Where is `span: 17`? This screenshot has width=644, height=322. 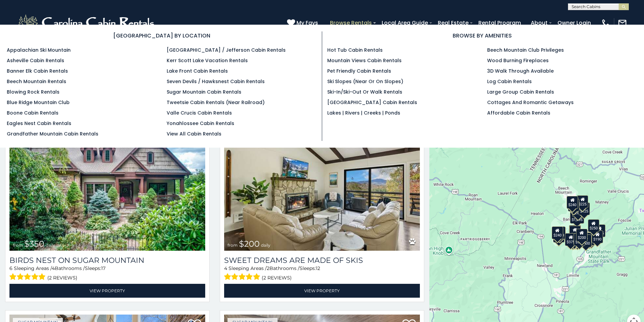 span: 17 is located at coordinates (103, 268).